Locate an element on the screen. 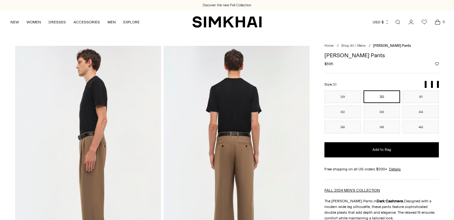 Image resolution: width=454 pixels, height=220 pixels. button: 36 is located at coordinates (343, 127).